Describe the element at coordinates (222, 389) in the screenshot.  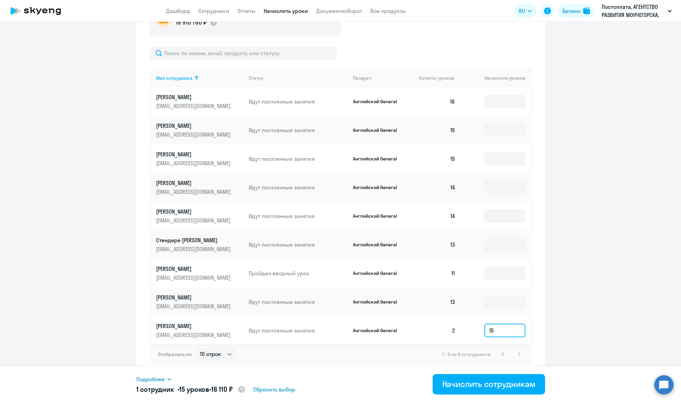
I see `span: 16 110 ₽` at that location.